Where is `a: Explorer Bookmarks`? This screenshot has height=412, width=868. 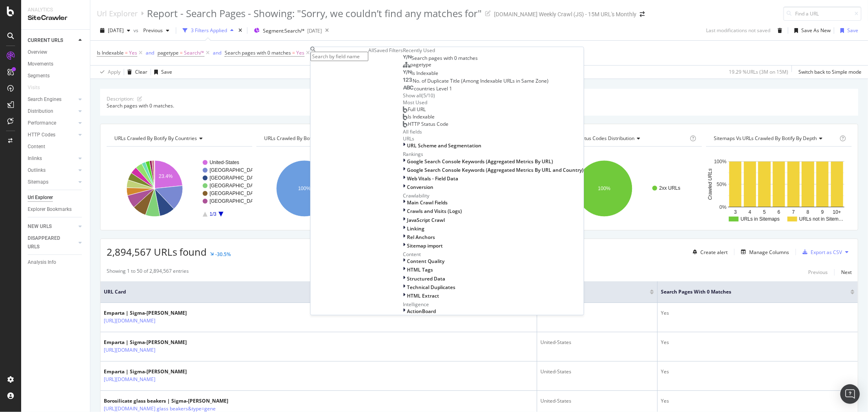 a: Explorer Bookmarks is located at coordinates (56, 209).